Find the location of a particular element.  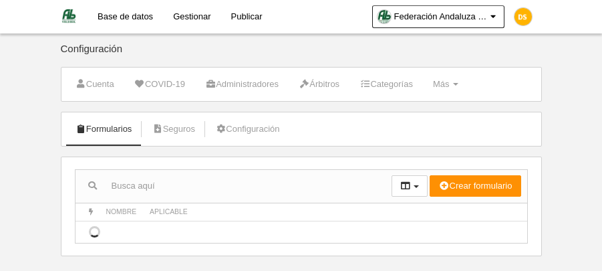

a: Categorías is located at coordinates (386, 84).